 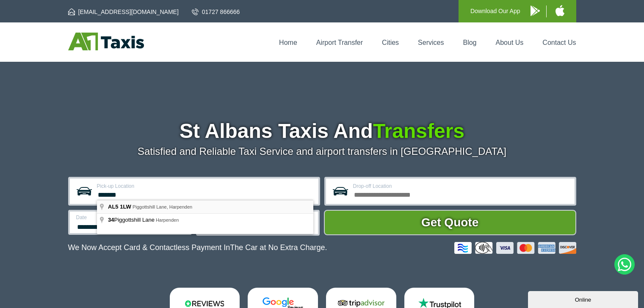 What do you see at coordinates (120, 206) in the screenshot?
I see `span: AL5 1LW` at bounding box center [120, 206].